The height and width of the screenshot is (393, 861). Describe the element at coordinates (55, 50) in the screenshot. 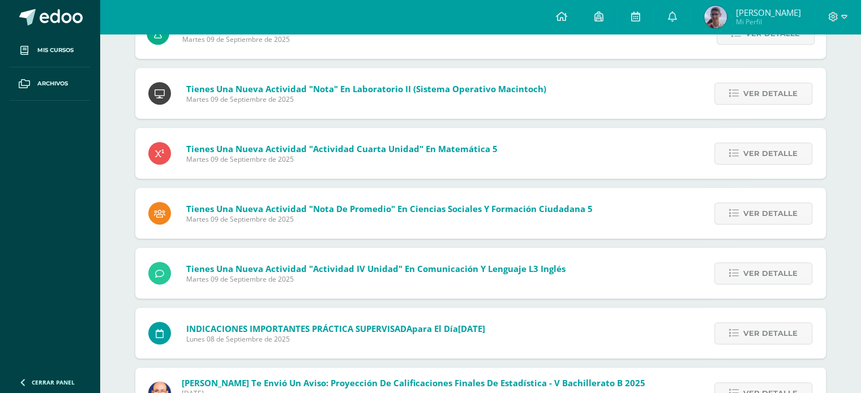

I see `span: Mis cursos` at that location.